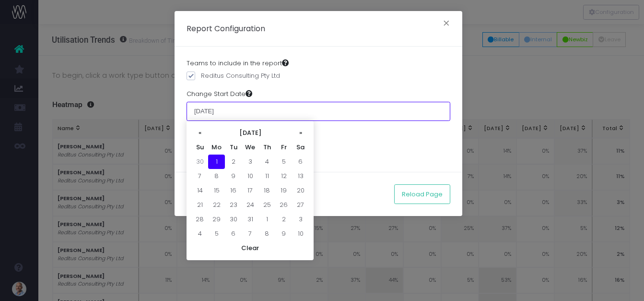 The width and height of the screenshot is (644, 301). What do you see at coordinates (283, 190) in the screenshot?
I see `td: 19` at bounding box center [283, 190].